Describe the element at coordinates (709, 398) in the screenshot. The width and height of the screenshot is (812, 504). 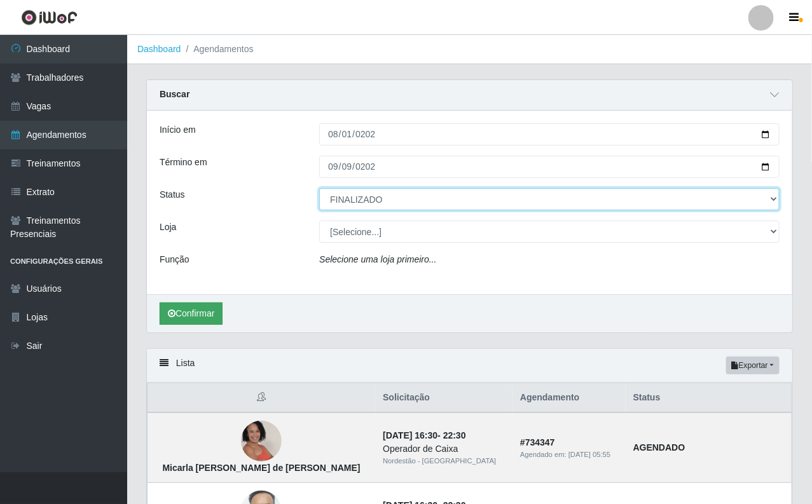
I see `th: Status` at that location.